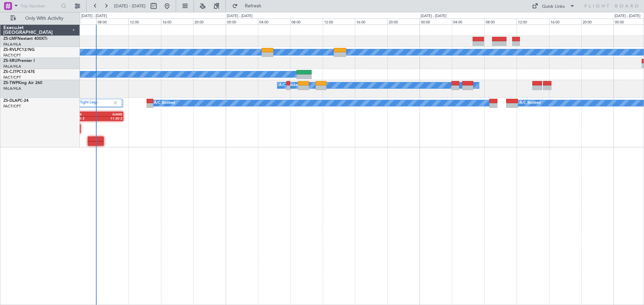 This screenshot has height=305, width=644. What do you see at coordinates (10, 72) in the screenshot?
I see `span: ZS-CJT` at bounding box center [10, 72].